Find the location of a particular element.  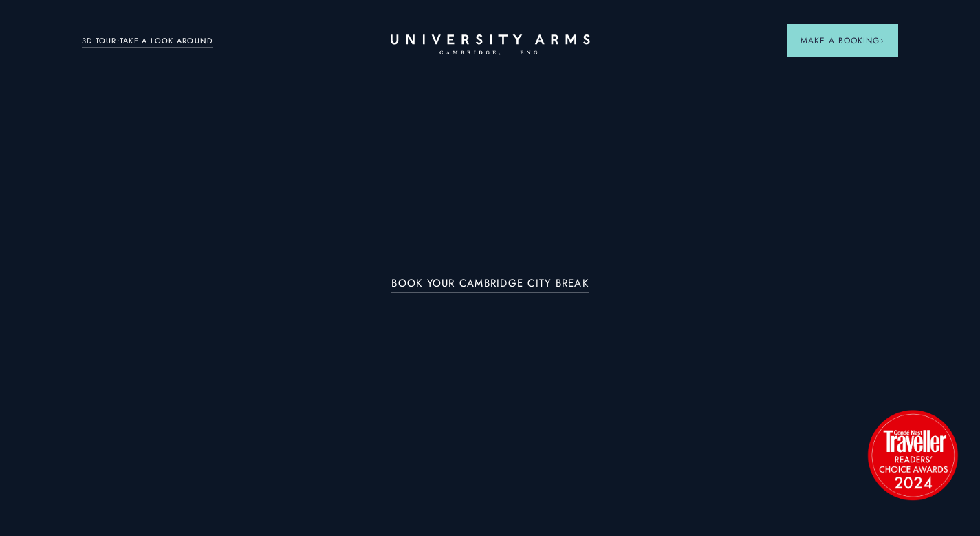

a: Home is located at coordinates (491, 45).